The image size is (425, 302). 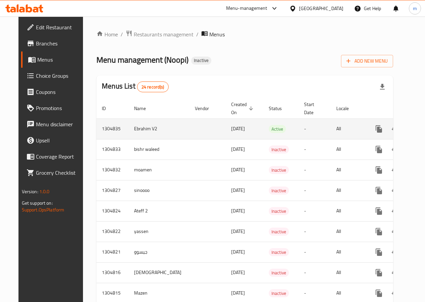 I want to click on div: Export file, so click(x=383, y=87).